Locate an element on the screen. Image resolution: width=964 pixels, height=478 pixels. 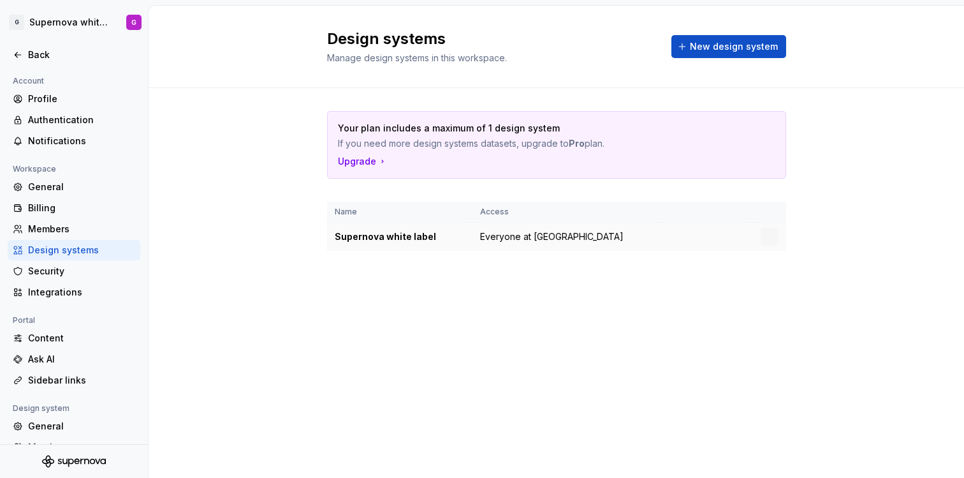
div: Billing is located at coordinates (82, 208).